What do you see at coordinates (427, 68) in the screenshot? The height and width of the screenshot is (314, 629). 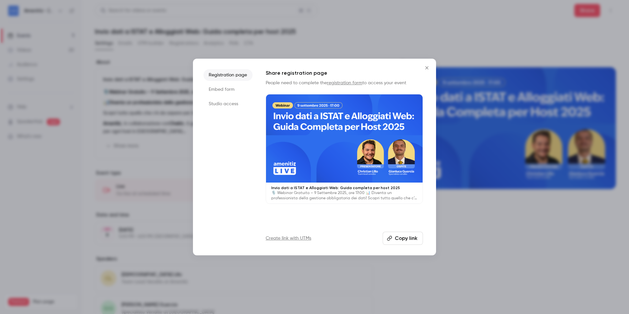 I see `button: Close` at bounding box center [427, 68].